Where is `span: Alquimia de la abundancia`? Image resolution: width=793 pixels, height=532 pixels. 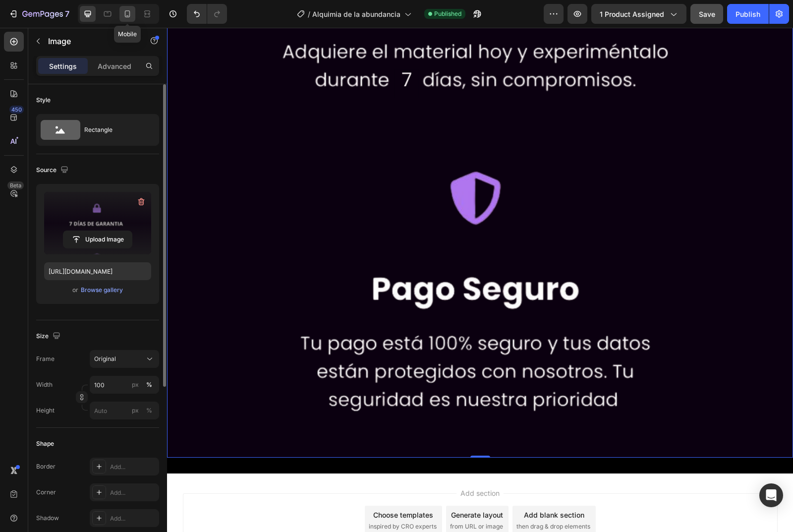
span: Alquimia de la abundancia is located at coordinates (356, 14).